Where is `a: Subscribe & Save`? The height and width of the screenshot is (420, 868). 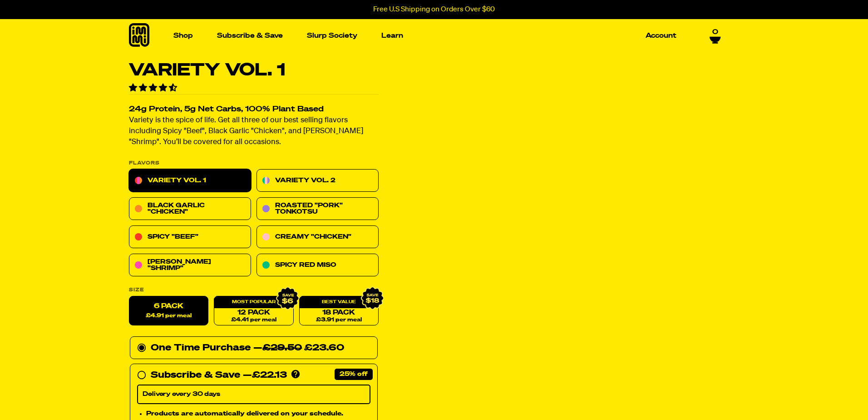
a: Subscribe & Save is located at coordinates (250, 36).